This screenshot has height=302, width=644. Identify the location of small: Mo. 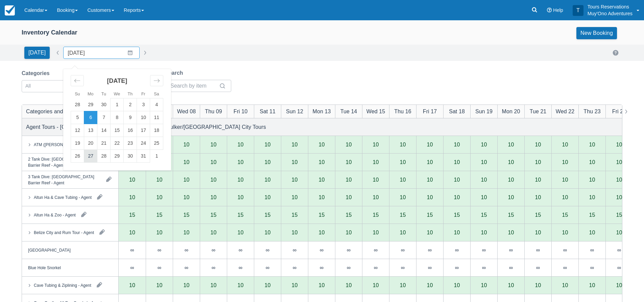
(91, 94).